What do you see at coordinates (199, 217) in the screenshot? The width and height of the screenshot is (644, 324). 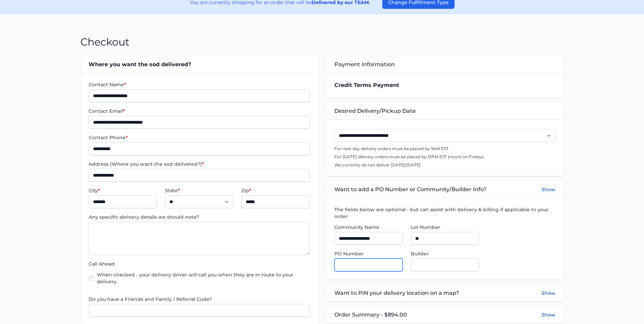 I see `label: Any specific delivery details we should note?` at bounding box center [199, 217].